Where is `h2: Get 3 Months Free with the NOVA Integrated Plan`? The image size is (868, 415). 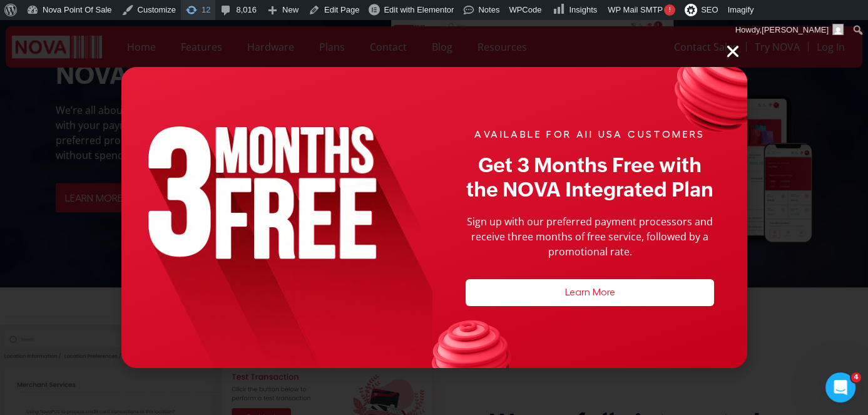 h2: Get 3 Months Free with the NOVA Integrated Plan is located at coordinates (590, 177).